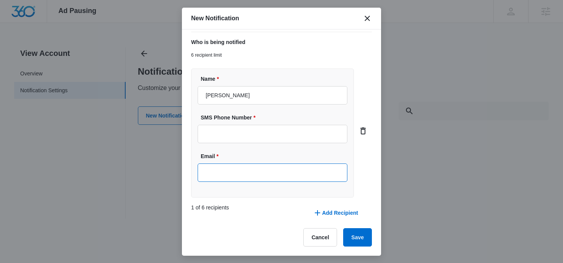 The image size is (563, 263). What do you see at coordinates (357, 237) in the screenshot?
I see `button: Save` at bounding box center [357, 237].